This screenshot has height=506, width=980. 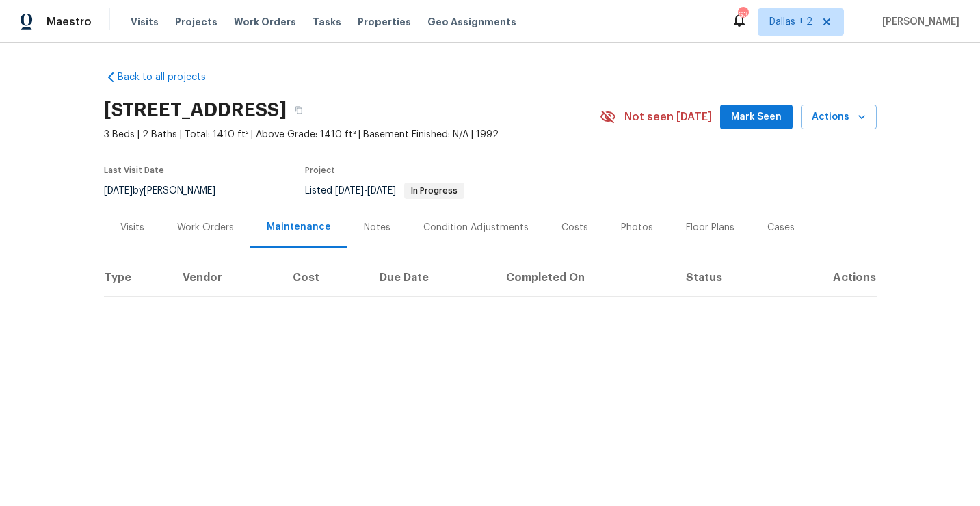 I want to click on span: In Progress, so click(x=434, y=191).